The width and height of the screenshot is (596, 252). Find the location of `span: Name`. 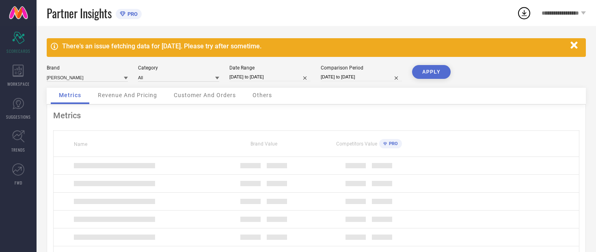

span: Name is located at coordinates (80, 144).